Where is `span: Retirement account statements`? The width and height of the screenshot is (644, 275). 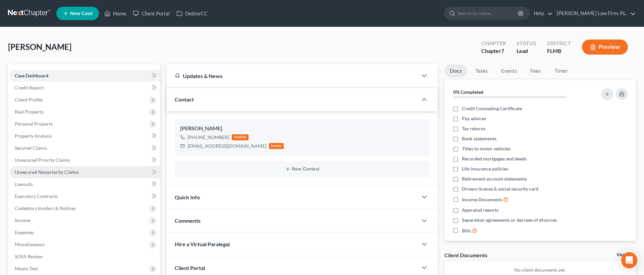 span: Retirement account statements is located at coordinates (494, 179).